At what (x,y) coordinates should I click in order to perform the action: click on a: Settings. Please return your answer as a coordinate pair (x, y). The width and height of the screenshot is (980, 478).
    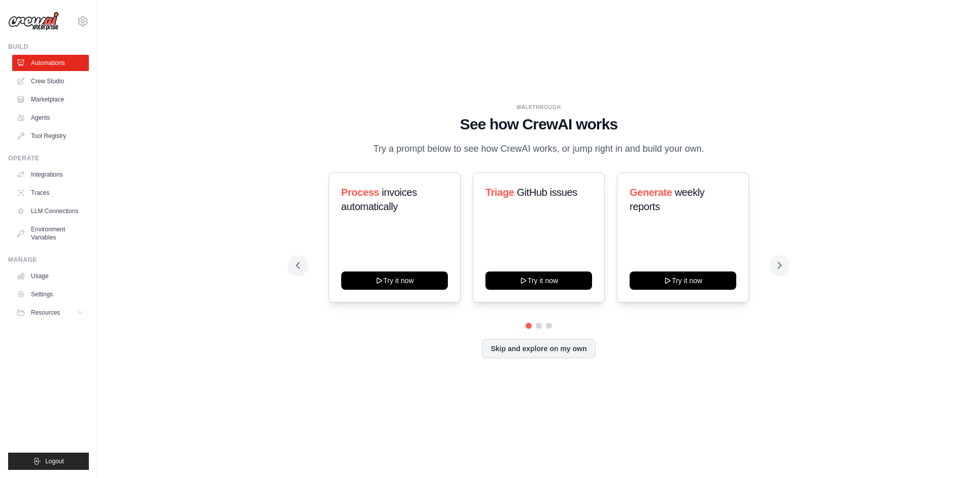
    Looking at the image, I should click on (50, 294).